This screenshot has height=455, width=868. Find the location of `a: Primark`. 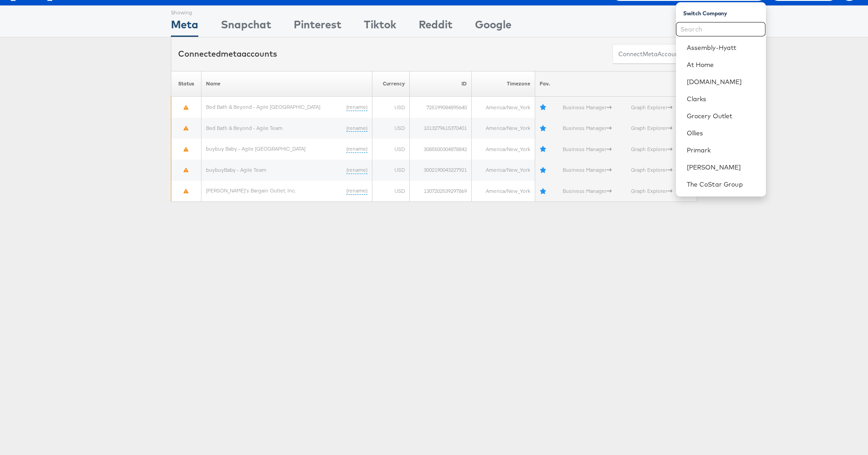

a: Primark is located at coordinates (723, 150).